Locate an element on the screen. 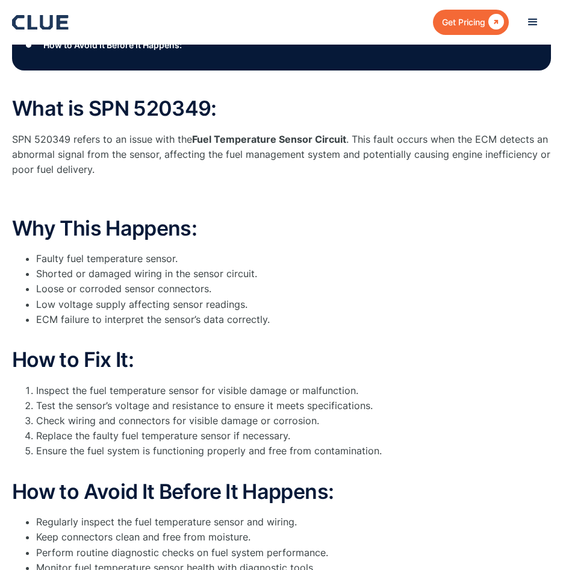 The image size is (563, 570). h2: Why This Happens: is located at coordinates (281, 228).